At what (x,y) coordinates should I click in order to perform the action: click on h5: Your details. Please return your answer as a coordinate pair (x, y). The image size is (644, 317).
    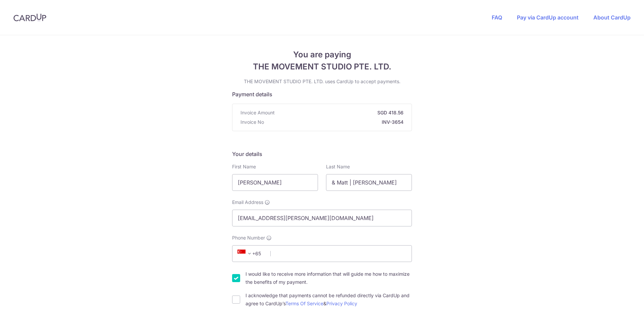
    Looking at the image, I should click on (322, 154).